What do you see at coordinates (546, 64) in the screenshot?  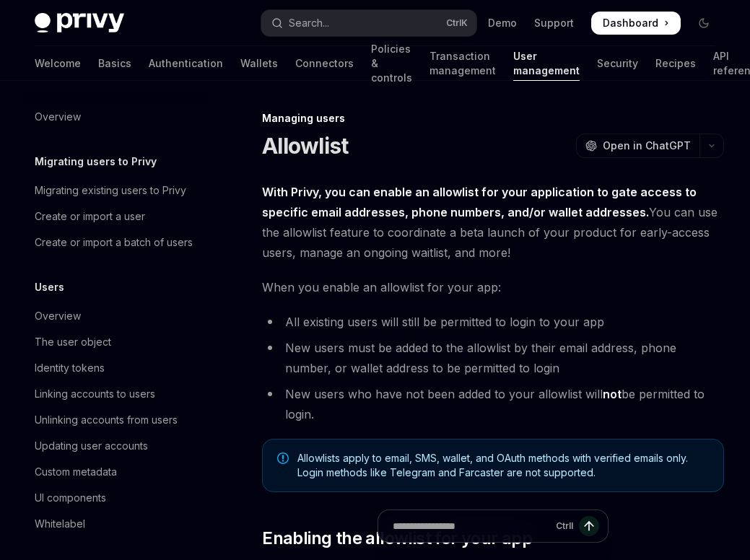 I see `a: User management` at bounding box center [546, 64].